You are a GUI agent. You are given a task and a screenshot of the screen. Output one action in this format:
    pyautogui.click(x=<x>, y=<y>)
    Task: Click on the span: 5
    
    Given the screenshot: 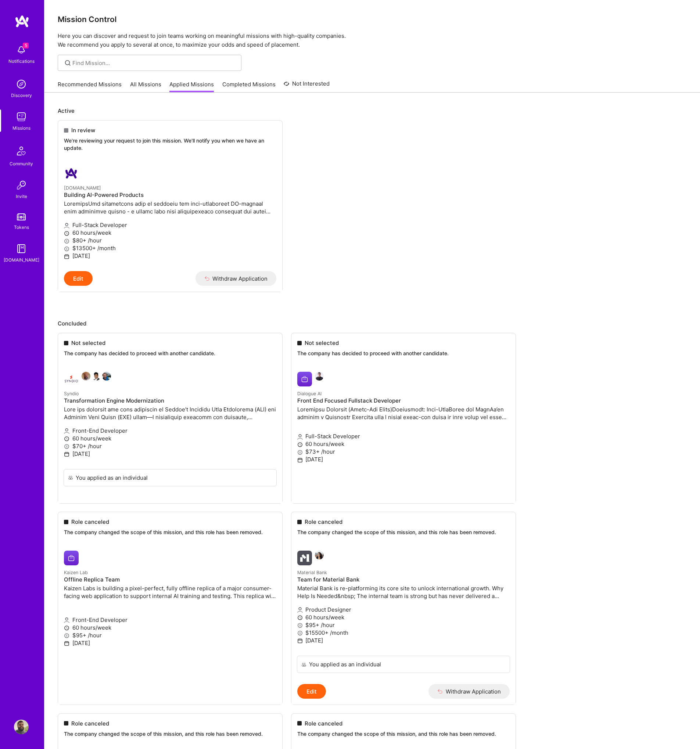 What is the action you would take?
    pyautogui.click(x=26, y=46)
    